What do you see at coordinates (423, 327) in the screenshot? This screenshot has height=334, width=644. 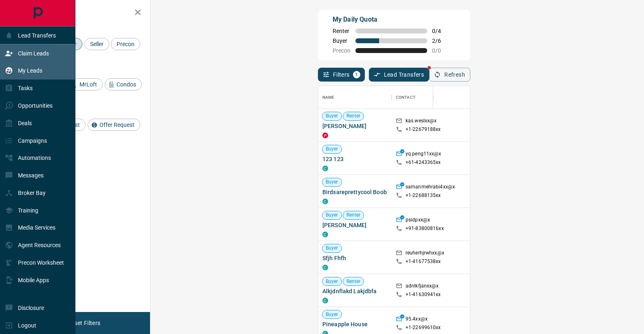 I see `p: +1- 22699610xx` at bounding box center [423, 327].